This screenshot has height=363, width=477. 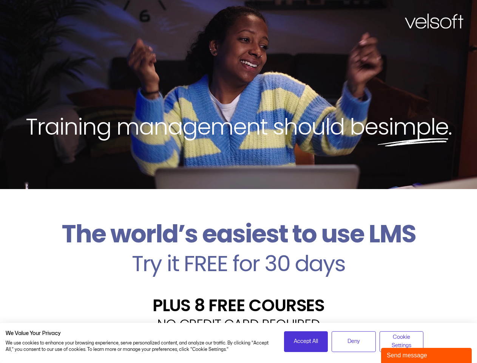 What do you see at coordinates (238, 126) in the screenshot?
I see `h2: Training management should be .` at bounding box center [238, 126].